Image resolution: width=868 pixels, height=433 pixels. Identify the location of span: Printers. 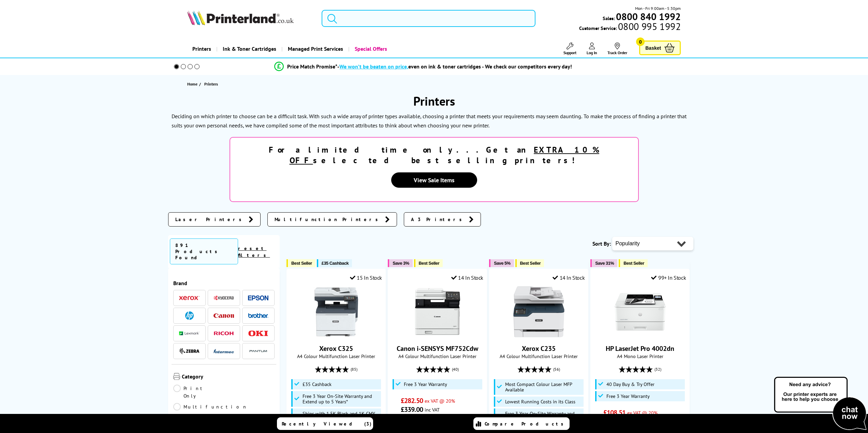
(211, 84).